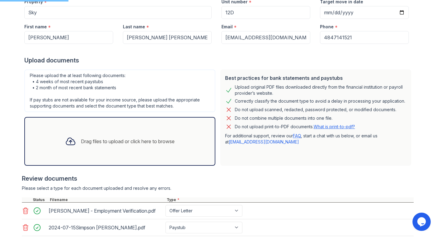 Image resolution: width=438 pixels, height=237 pixels. What do you see at coordinates (327, 27) in the screenshot?
I see `label: Phone` at bounding box center [327, 27].